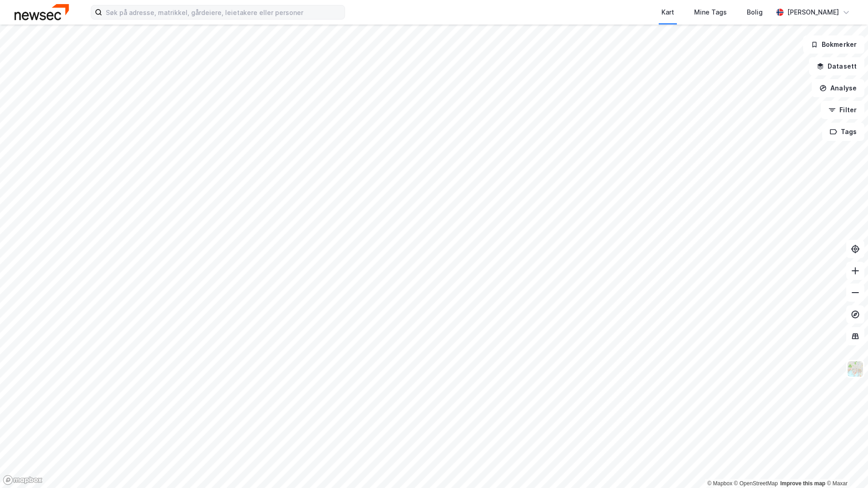 The width and height of the screenshot is (868, 488). I want to click on div: Kontrollprogram for chat, so click(845, 466).